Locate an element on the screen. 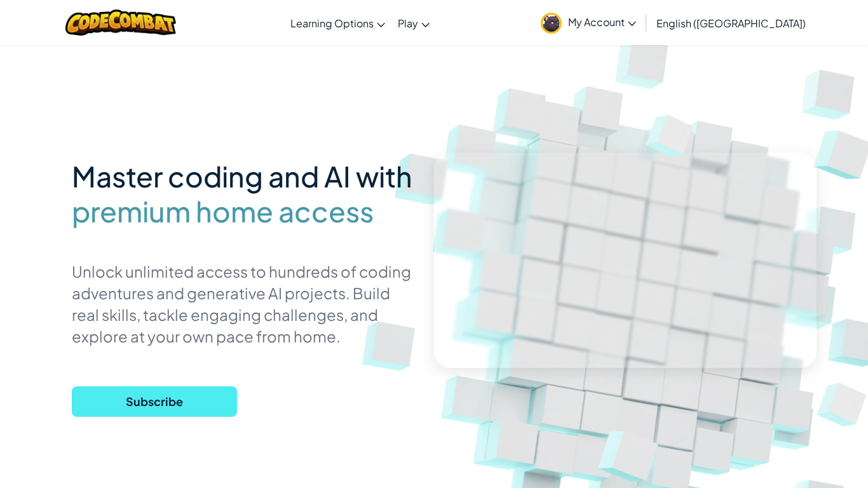  span: Learning Options is located at coordinates (332, 23).